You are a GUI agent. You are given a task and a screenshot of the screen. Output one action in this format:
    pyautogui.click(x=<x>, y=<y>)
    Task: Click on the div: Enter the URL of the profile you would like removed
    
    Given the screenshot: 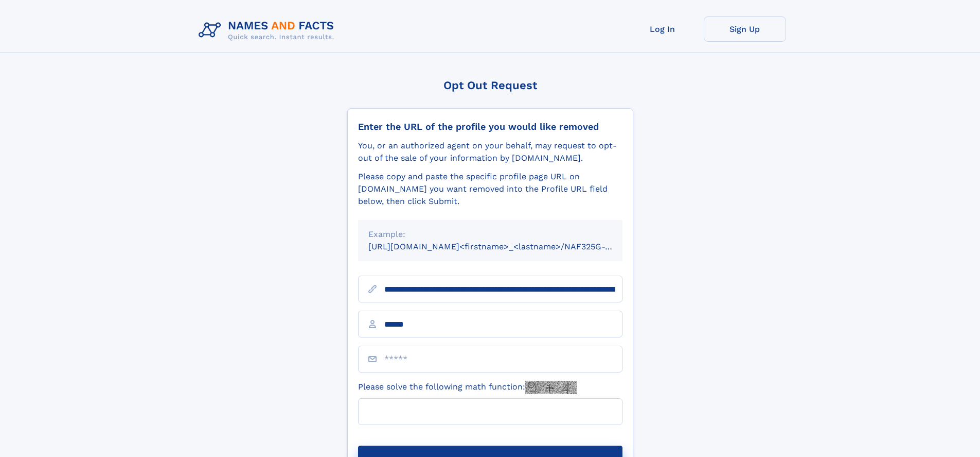 What is the action you would take?
    pyautogui.click(x=490, y=127)
    